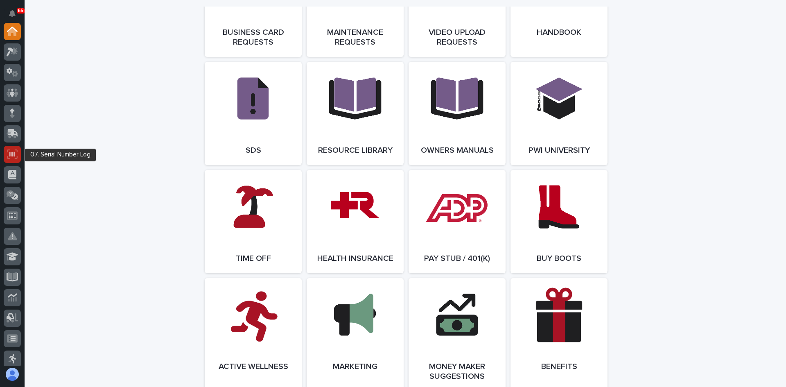 Image resolution: width=786 pixels, height=387 pixels. What do you see at coordinates (20, 11) in the screenshot?
I see `p: 65` at bounding box center [20, 11].